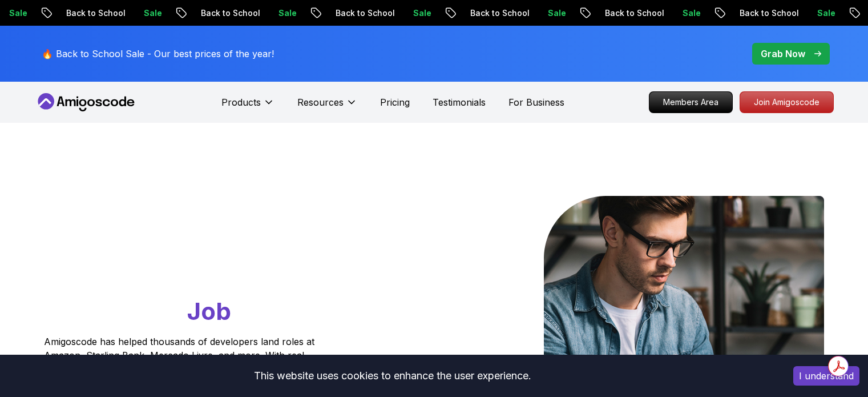  I want to click on button: Resources, so click(327, 107).